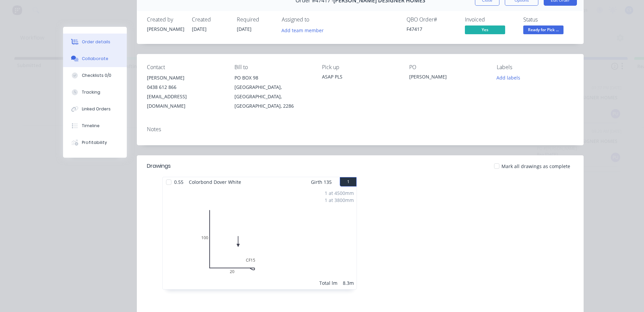 The height and width of the screenshot is (312, 644). I want to click on div: Created by, so click(166, 19).